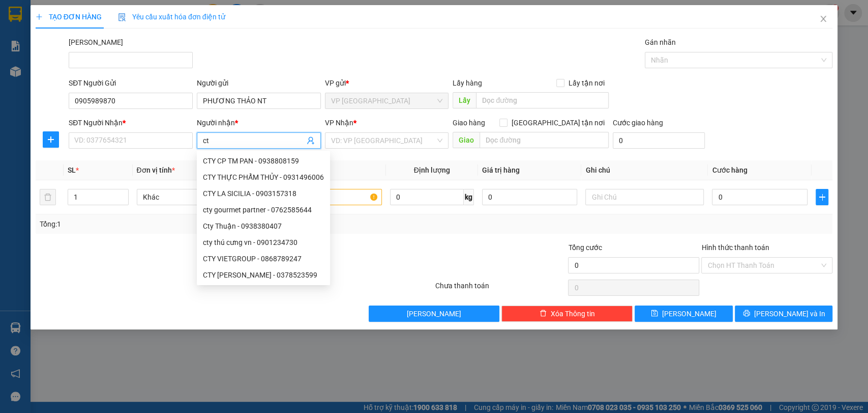 Image resolution: width=868 pixels, height=413 pixels. I want to click on span: kg, so click(469, 197).